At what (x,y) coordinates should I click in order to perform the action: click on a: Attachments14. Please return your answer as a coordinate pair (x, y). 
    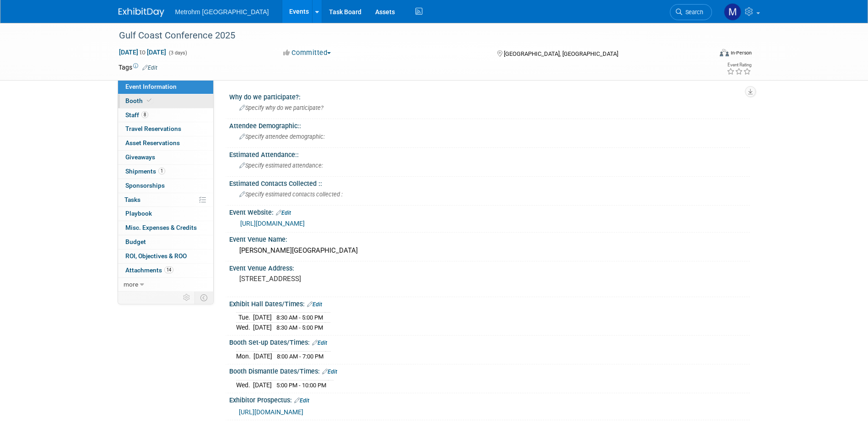
    Looking at the image, I should click on (165, 270).